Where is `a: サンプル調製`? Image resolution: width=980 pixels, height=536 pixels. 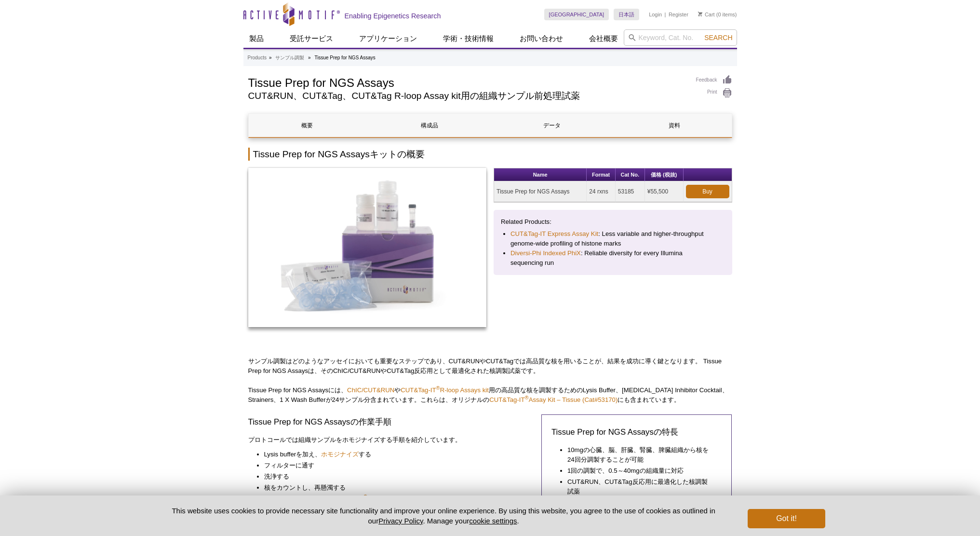 a: サンプル調製 is located at coordinates (289, 58).